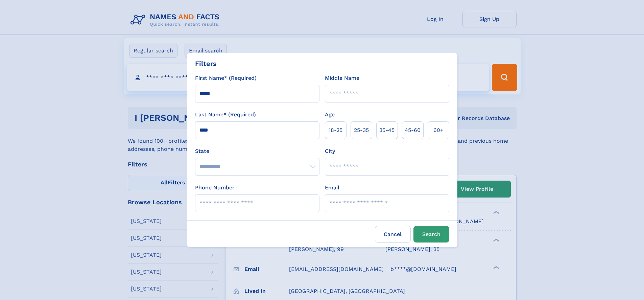 This screenshot has height=300, width=644. Describe the element at coordinates (226, 78) in the screenshot. I see `label: First Name* (Required)` at that location.